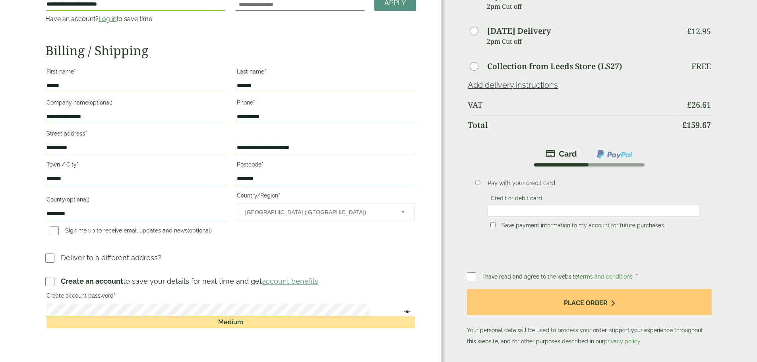  Describe the element at coordinates (583, 227) in the screenshot. I see `label: Save payment information to my account for future purchases.` at that location.